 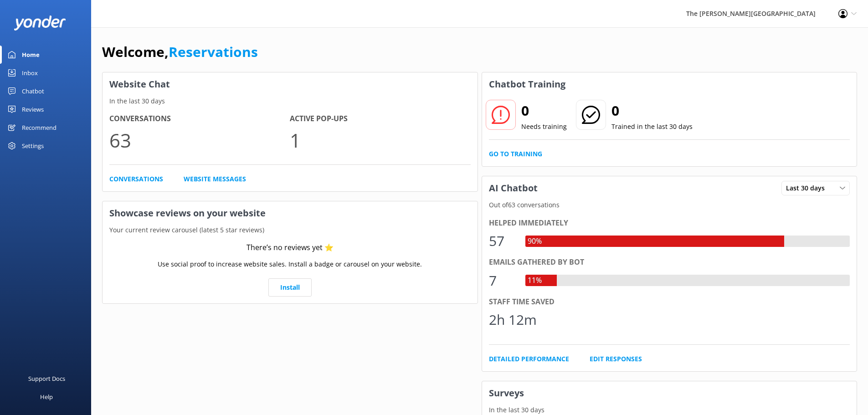 What do you see at coordinates (46, 396) in the screenshot?
I see `div: Help` at bounding box center [46, 396].